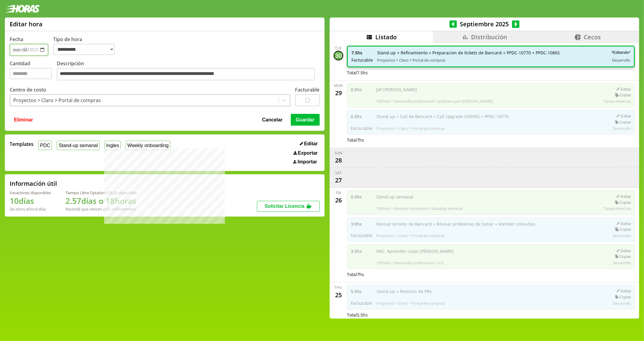 The width and height of the screenshot is (644, 341). Describe the element at coordinates (338, 153) in the screenshot. I see `div: Sun` at that location.